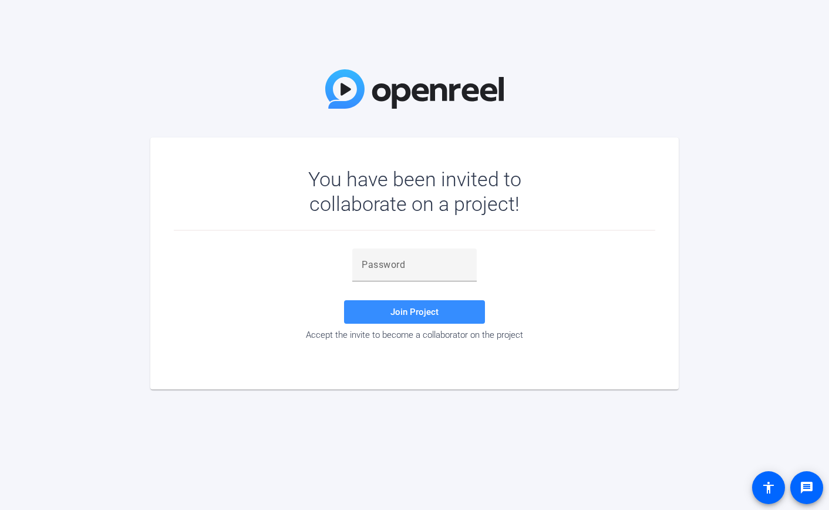 This screenshot has height=510, width=829. Describe the element at coordinates (415, 89) in the screenshot. I see `img: OpenReel Logo` at that location.